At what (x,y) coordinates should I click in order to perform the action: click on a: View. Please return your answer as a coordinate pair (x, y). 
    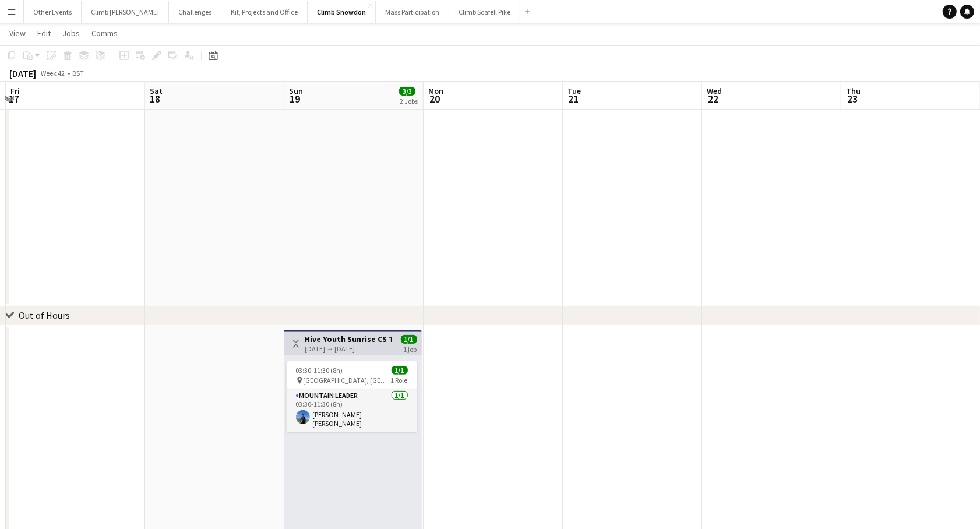
    Looking at the image, I should click on (17, 34).